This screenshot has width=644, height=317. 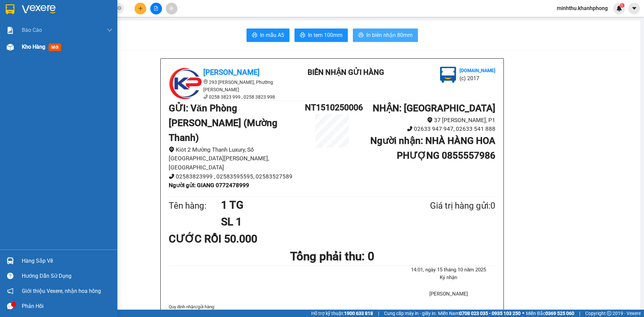 What do you see at coordinates (268, 36) in the screenshot?
I see `button: printerIn mẫu A5` at bounding box center [268, 36].